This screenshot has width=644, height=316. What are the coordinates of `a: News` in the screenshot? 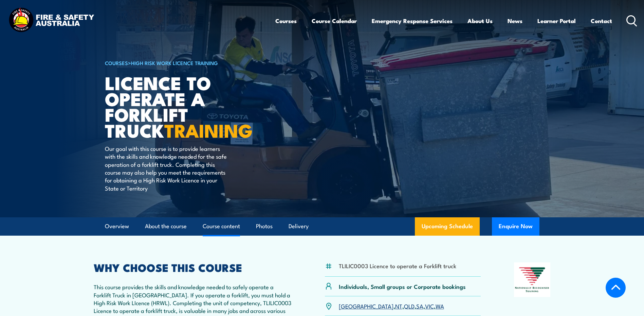 It's located at (515, 21).